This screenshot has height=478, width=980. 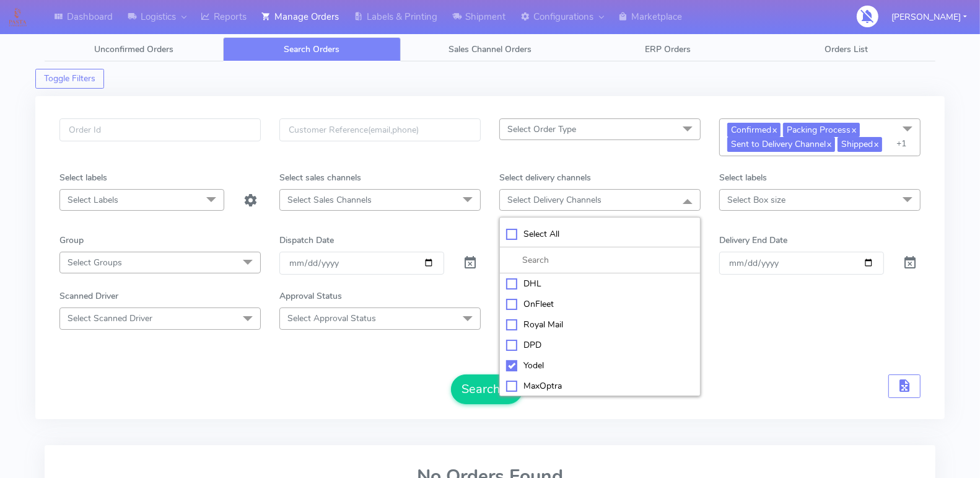 I want to click on span: Search Orders, so click(x=312, y=49).